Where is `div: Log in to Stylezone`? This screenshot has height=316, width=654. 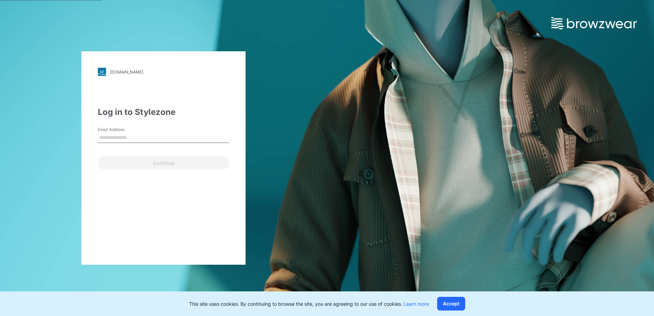
div: Log in to Stylezone is located at coordinates (164, 112).